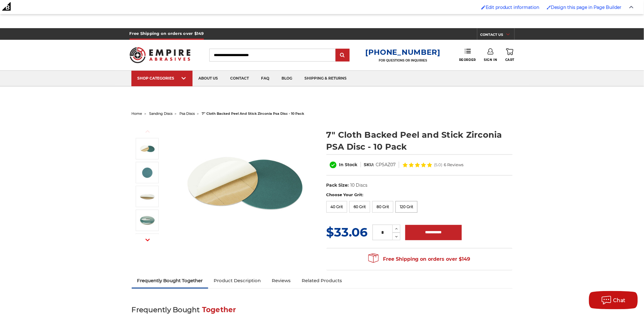 The width and height of the screenshot is (644, 314). Describe the element at coordinates (160, 55) in the screenshot. I see `img: Empire Abrasives` at that location.